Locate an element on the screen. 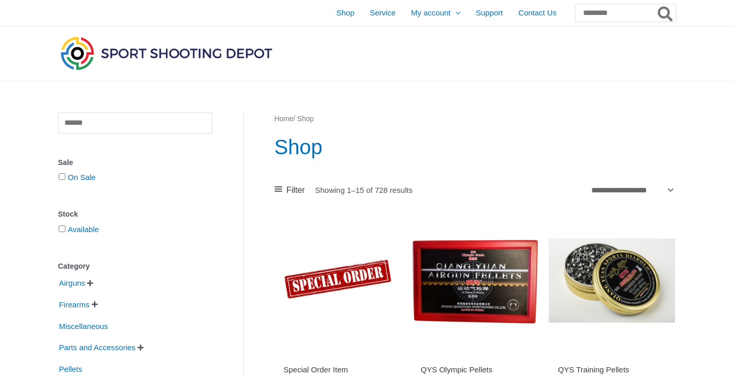 The height and width of the screenshot is (377, 734). span: Filter is located at coordinates (296, 190).